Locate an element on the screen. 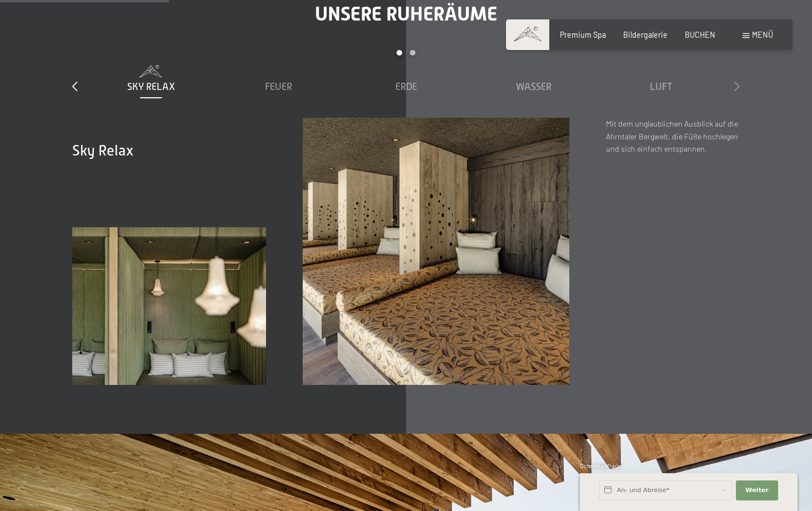 The width and height of the screenshot is (812, 511). img: Wellensshotels - Lounge - Ruheräume - Relax - Luttach is located at coordinates (435, 251).